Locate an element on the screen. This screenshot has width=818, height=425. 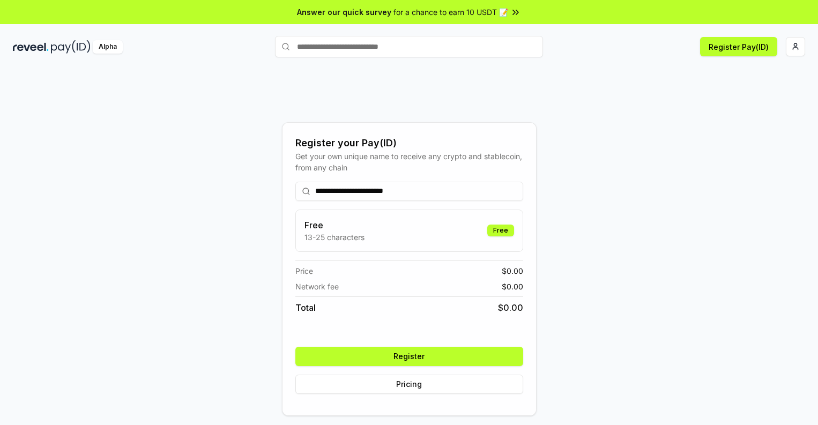
img: pay_id is located at coordinates (71, 47).